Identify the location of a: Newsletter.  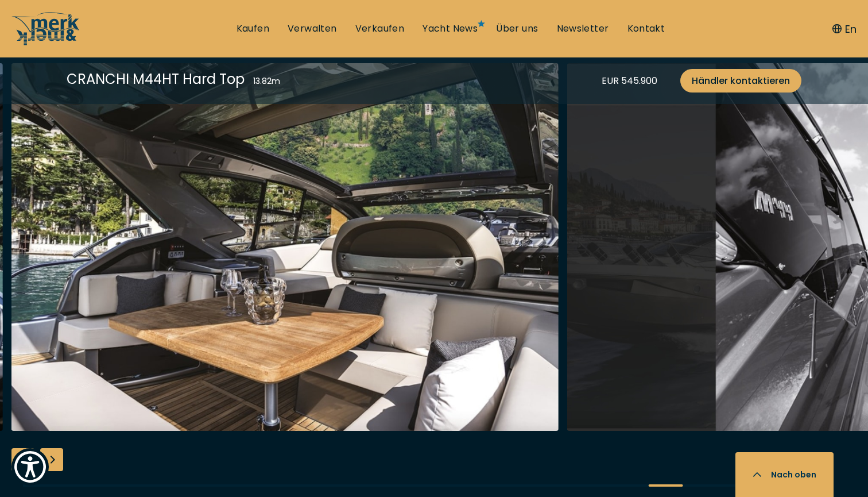
(583, 29).